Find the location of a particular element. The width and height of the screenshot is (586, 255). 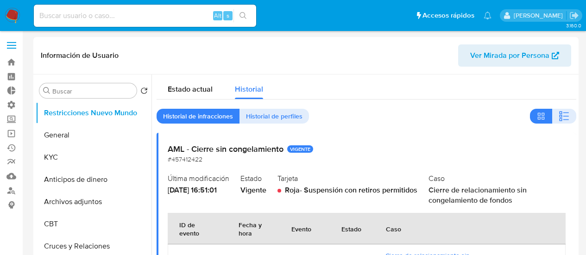

p: zoe.breuer@mercadolibre.com is located at coordinates (539, 15).